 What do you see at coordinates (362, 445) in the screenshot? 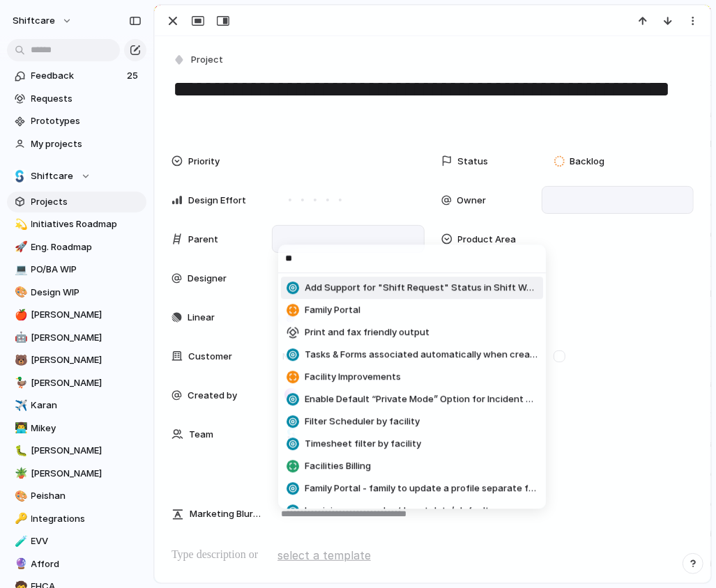
I see `span: Timesheet filter by facility` at bounding box center [362, 445].